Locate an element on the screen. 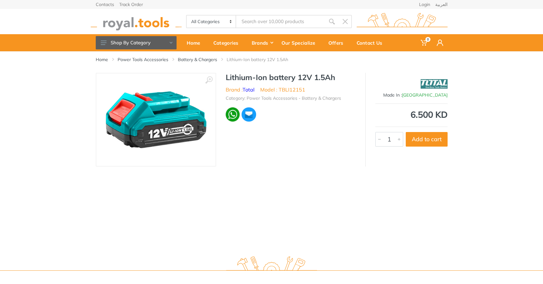  a: Contact Us is located at coordinates (372, 43).